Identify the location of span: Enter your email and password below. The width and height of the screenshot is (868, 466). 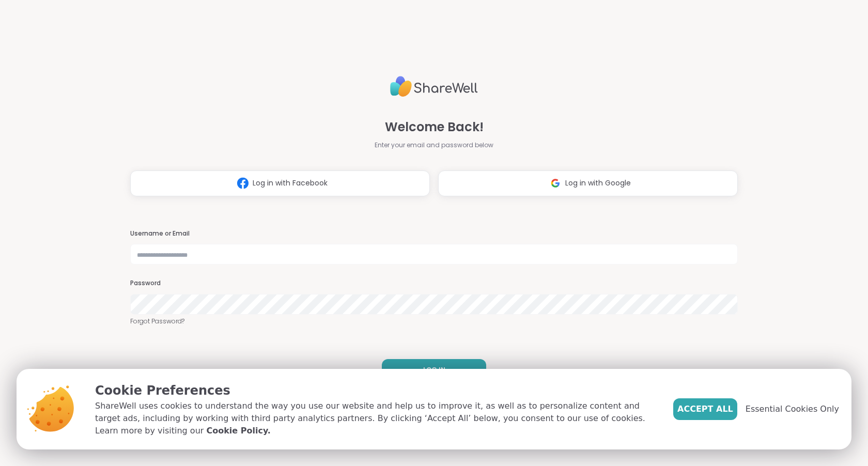
(434, 145).